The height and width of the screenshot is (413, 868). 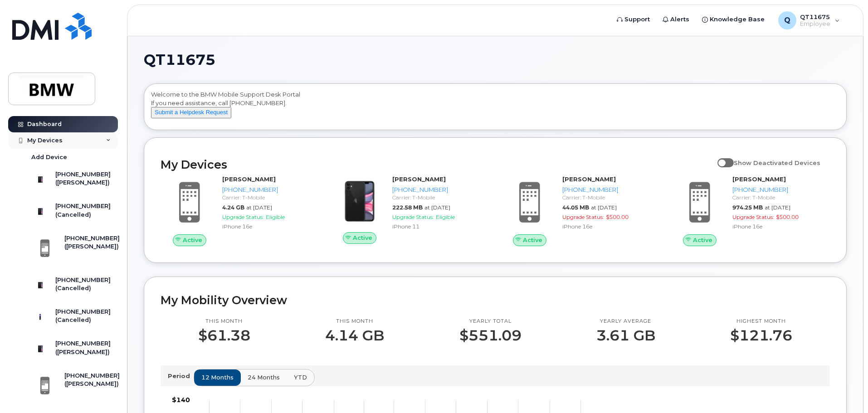 What do you see at coordinates (575, 207) in the screenshot?
I see `span: 44.05 MB` at bounding box center [575, 207].